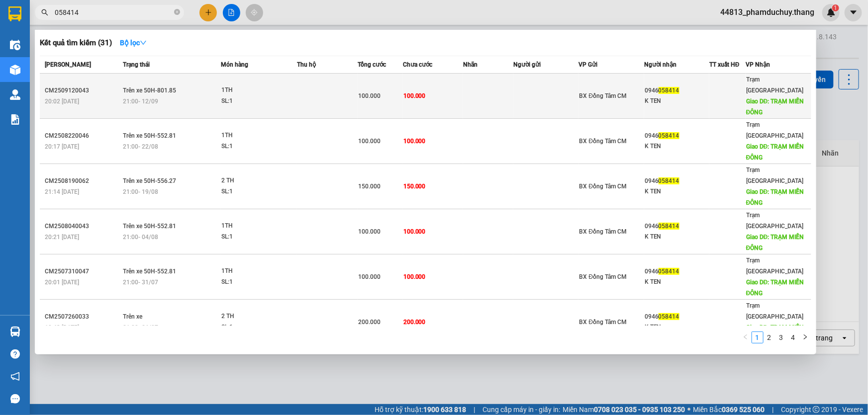  I want to click on span: environment, so click(72, 59).